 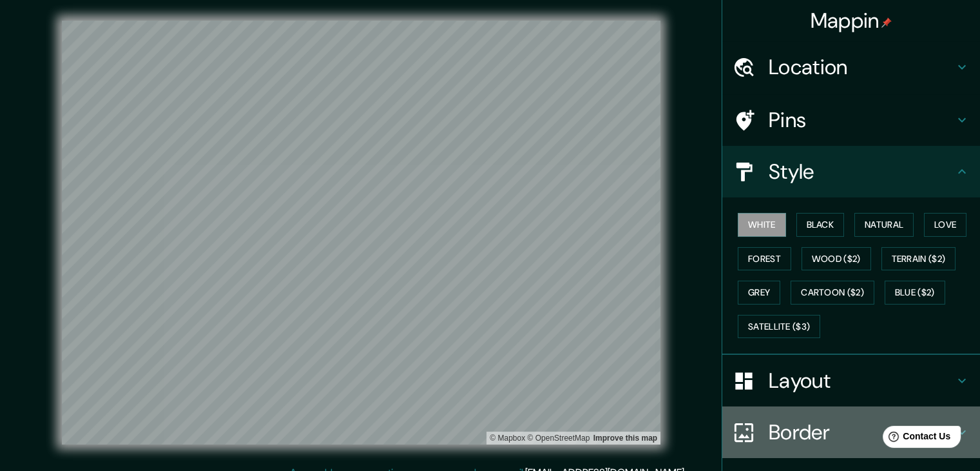 What do you see at coordinates (862, 380) in the screenshot?
I see `h4: Layout` at bounding box center [862, 380].